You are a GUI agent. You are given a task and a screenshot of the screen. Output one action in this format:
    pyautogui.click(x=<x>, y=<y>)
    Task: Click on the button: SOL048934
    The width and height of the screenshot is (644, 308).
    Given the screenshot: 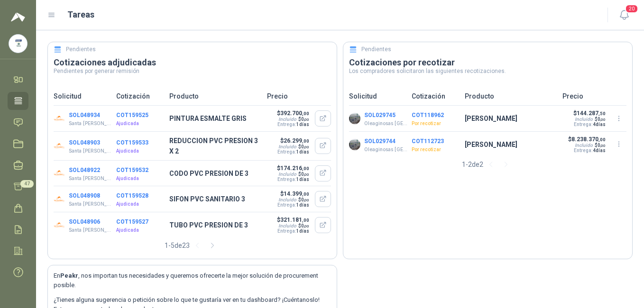 What is the action you would take?
    pyautogui.click(x=85, y=115)
    